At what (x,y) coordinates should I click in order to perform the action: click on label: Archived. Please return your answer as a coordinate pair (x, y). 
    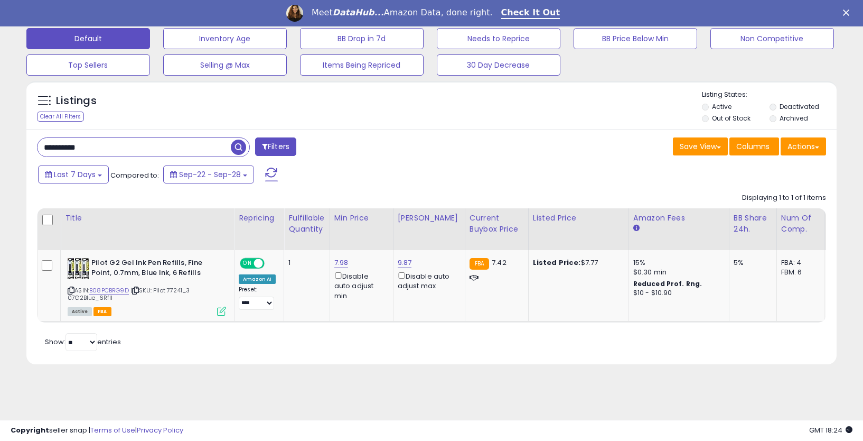
    Looking at the image, I should click on (794, 118).